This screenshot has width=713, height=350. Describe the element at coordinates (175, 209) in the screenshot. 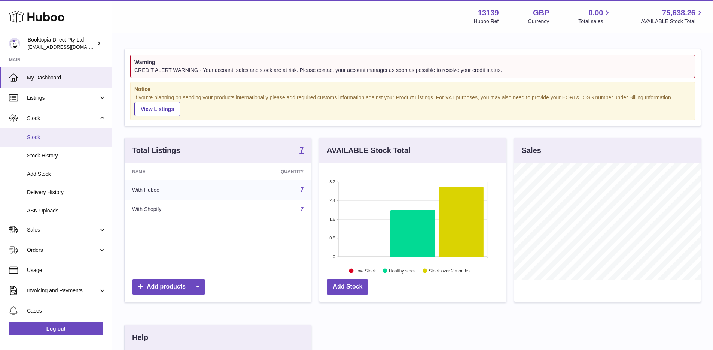

I see `td: With Shopify` at that location.